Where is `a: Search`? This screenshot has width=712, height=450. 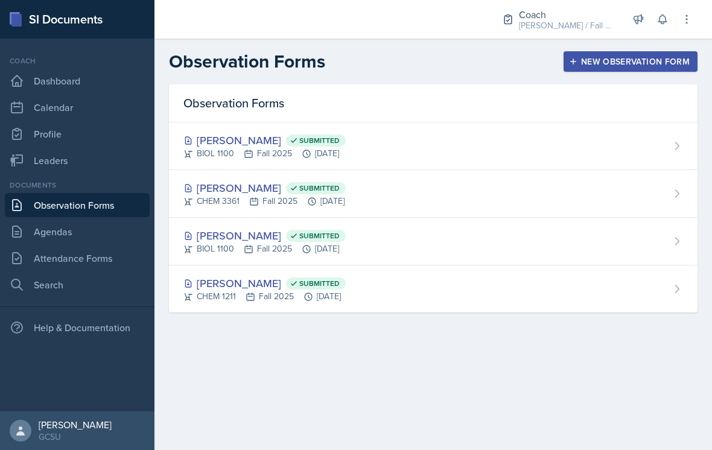
a: Search is located at coordinates (77, 285).